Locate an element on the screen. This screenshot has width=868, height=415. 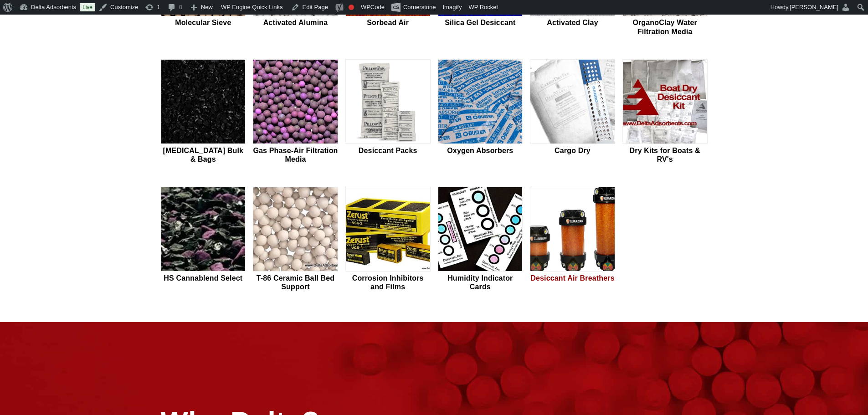
h2: T-86 Ceramic Ball Bed Support is located at coordinates (295, 283).